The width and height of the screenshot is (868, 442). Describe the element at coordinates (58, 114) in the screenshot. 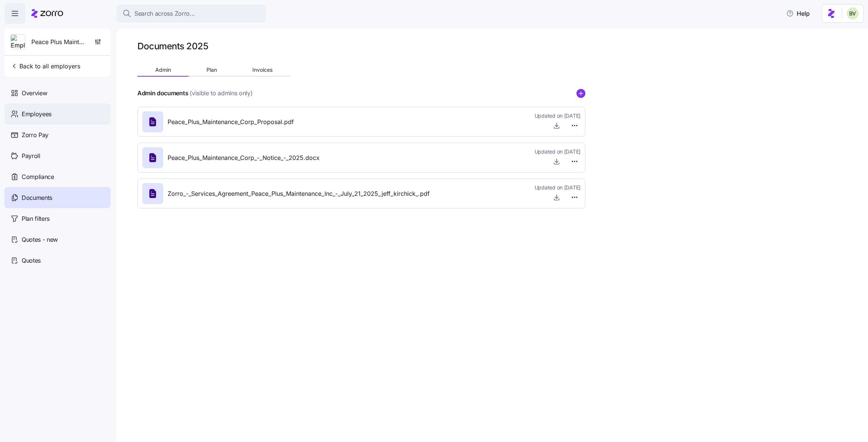

I see `a: Employees` at that location.